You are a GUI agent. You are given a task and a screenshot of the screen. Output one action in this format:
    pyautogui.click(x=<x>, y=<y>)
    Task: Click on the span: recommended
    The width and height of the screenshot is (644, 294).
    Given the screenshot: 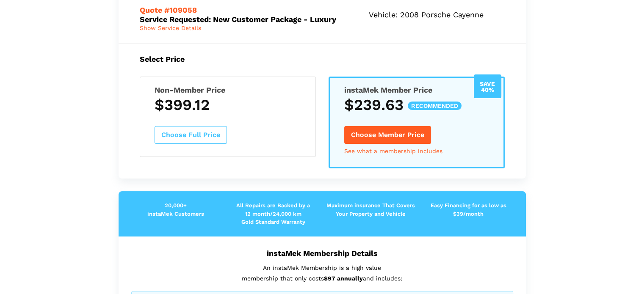 What is the action you would take?
    pyautogui.click(x=434, y=106)
    